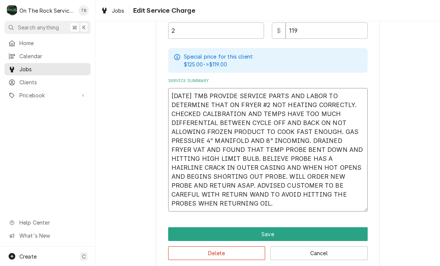  What do you see at coordinates (84, 27) in the screenshot?
I see `span: K` at bounding box center [84, 27].